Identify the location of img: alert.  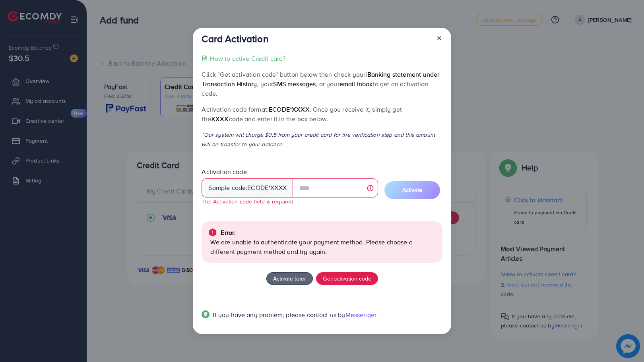
(213, 233).